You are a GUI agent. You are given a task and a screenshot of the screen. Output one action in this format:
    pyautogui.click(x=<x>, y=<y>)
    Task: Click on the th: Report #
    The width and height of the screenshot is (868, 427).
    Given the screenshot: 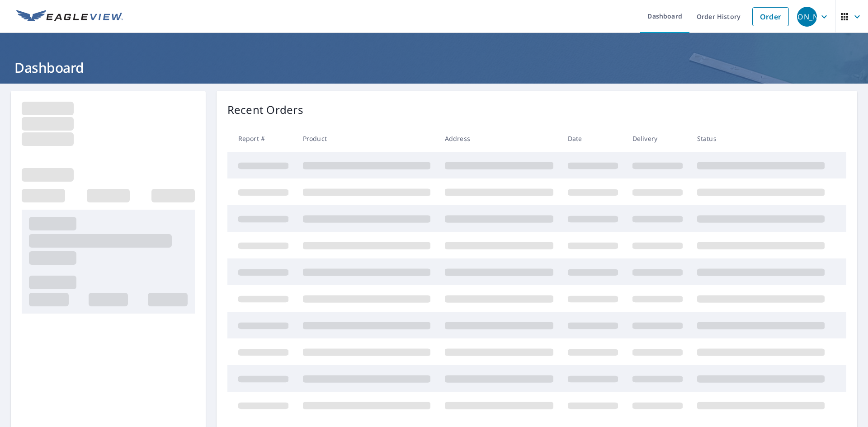 What is the action you would take?
    pyautogui.click(x=261, y=138)
    